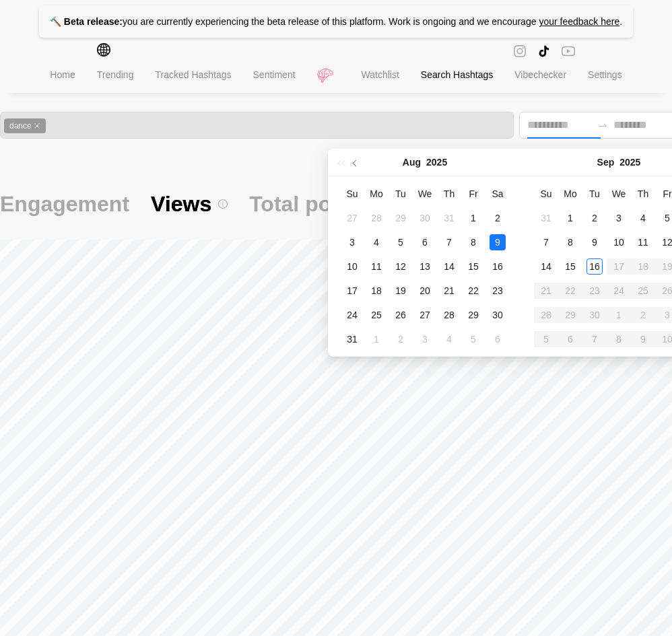 This screenshot has width=672, height=636. What do you see at coordinates (449, 339) in the screenshot?
I see `td: 2025-09-04` at bounding box center [449, 339].